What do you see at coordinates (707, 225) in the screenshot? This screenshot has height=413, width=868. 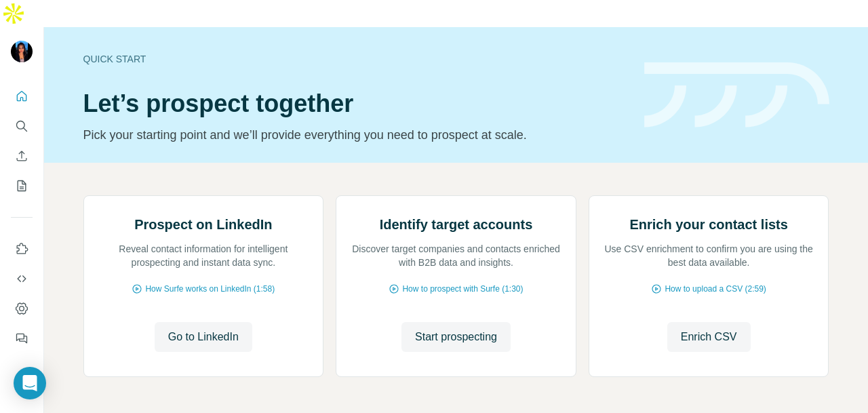 I see `h2: Enrich your contact lists` at bounding box center [707, 225].